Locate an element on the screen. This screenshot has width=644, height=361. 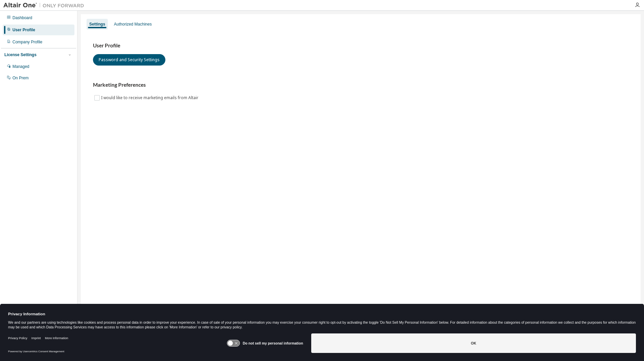
div: Settings is located at coordinates (97, 24).